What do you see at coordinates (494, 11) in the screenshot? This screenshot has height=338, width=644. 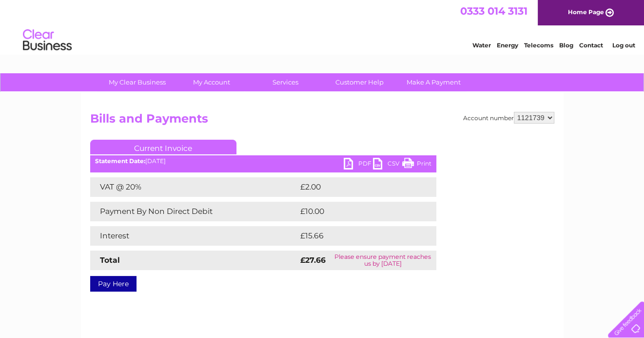 I see `span: 0333 014 3131` at bounding box center [494, 11].